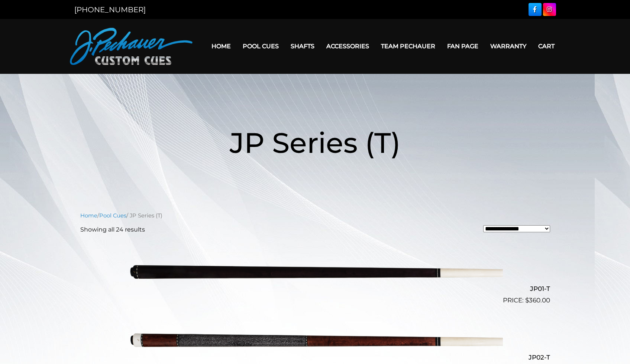  I want to click on img: Pechauer Custom Cues, so click(131, 46).